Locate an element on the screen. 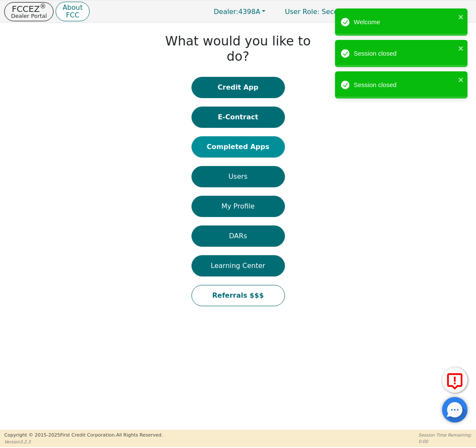 Image resolution: width=476 pixels, height=448 pixels. button: My Profile is located at coordinates (238, 206).